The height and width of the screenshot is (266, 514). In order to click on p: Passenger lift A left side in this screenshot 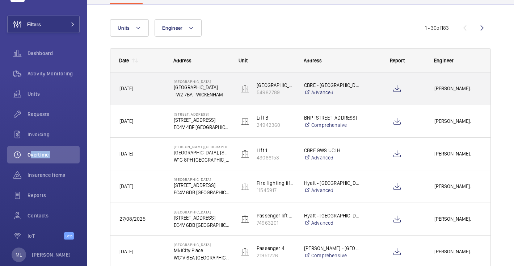, I will do `click(276, 215)`.